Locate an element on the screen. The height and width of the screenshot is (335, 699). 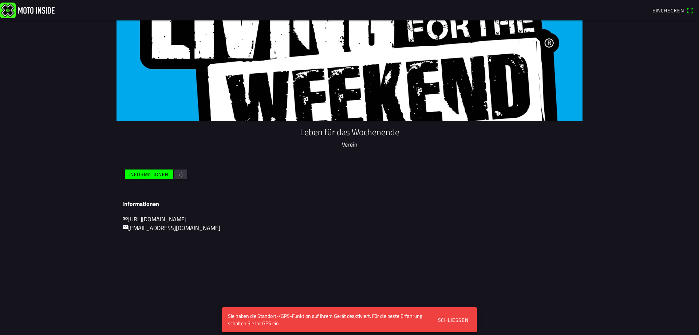
a: EincheckenQR-Scanner is located at coordinates (674, 10).